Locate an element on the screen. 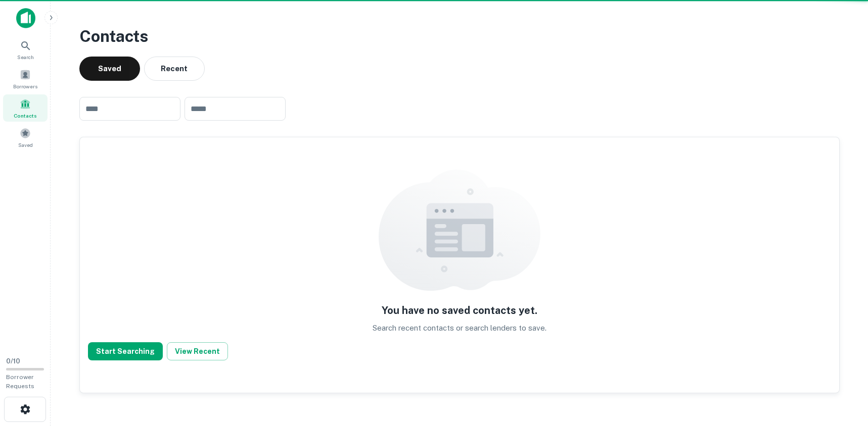 This screenshot has width=868, height=426. img: capitalize-icon.png is located at coordinates (26, 18).